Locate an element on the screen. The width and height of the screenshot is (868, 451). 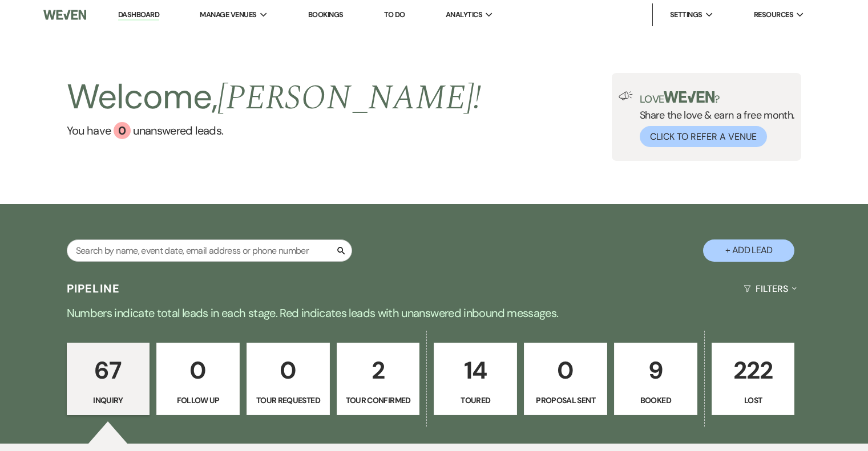
a: 0Proposal Sent is located at coordinates (566, 379).